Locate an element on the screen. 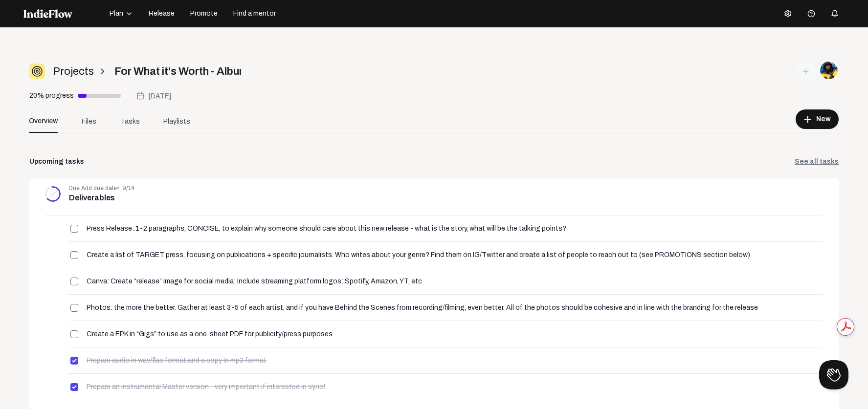  mat-expansion-panel-header: Due Add due date• 9/14 is located at coordinates (434, 200).